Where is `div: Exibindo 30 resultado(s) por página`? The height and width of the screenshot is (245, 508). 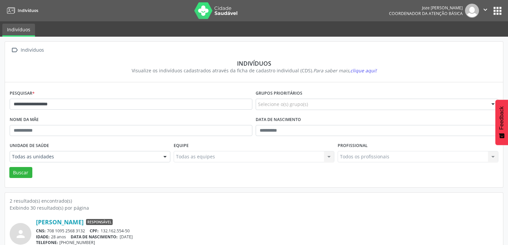 div: Exibindo 30 resultado(s) por página is located at coordinates (254, 208).